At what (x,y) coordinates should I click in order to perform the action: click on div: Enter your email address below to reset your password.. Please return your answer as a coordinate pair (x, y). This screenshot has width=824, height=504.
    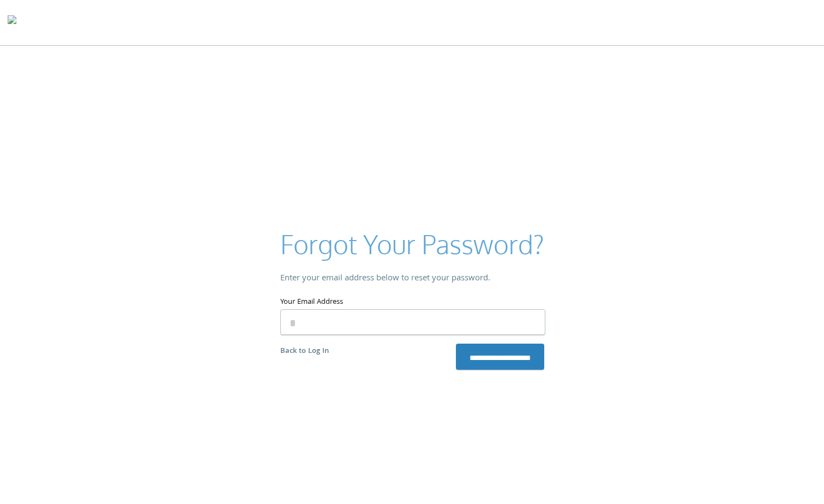
    Looking at the image, I should click on (412, 278).